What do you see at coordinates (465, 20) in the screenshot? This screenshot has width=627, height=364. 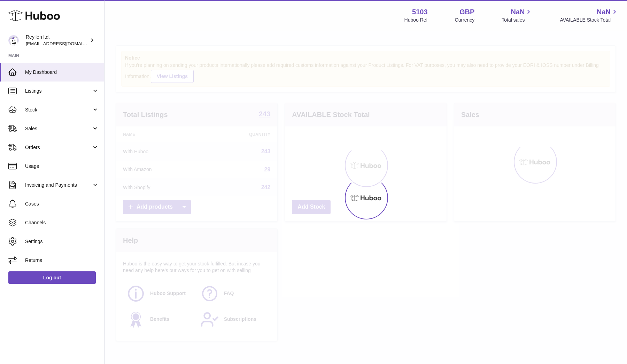 I see `div: Currency` at bounding box center [465, 20].